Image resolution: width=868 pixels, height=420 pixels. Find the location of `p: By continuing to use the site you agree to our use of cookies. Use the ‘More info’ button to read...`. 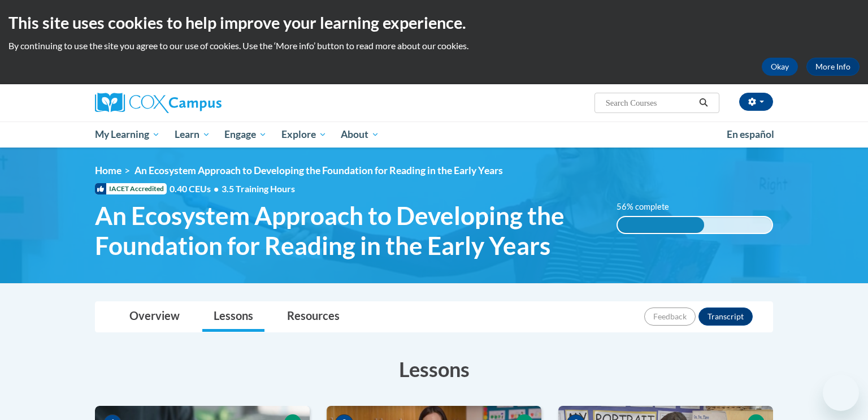

p: By continuing to use the site you agree to our use of cookies. Use the ‘More info’ button to read... is located at coordinates (434, 46).